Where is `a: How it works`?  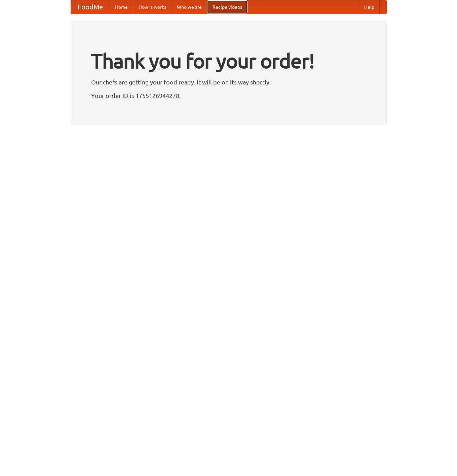
a: How it works is located at coordinates (152, 7).